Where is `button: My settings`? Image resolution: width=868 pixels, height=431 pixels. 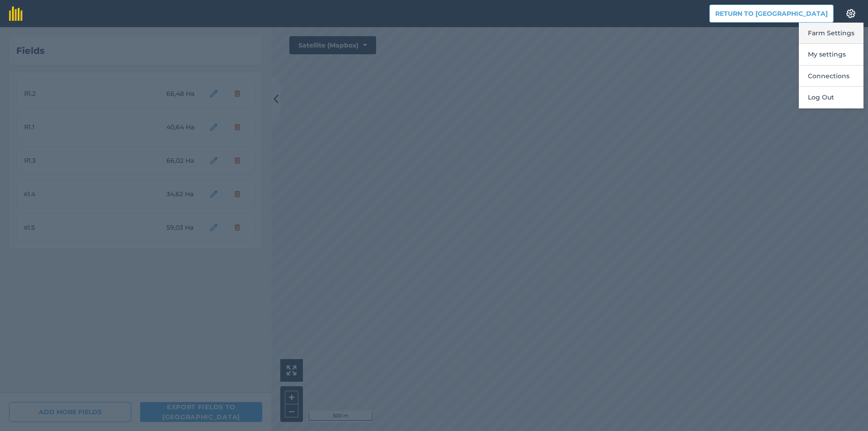 button: My settings is located at coordinates (831, 54).